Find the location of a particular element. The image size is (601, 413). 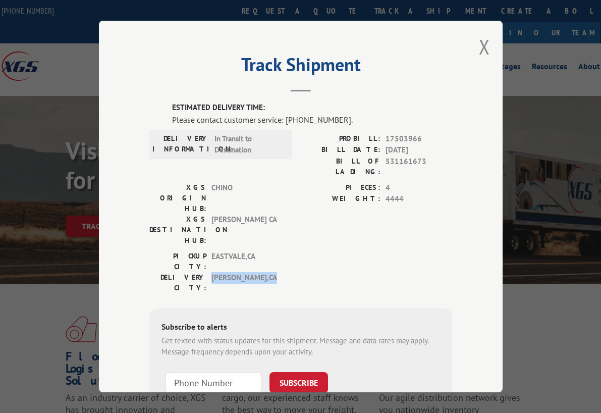

label: DELIVERY CITY: is located at coordinates (178, 282).